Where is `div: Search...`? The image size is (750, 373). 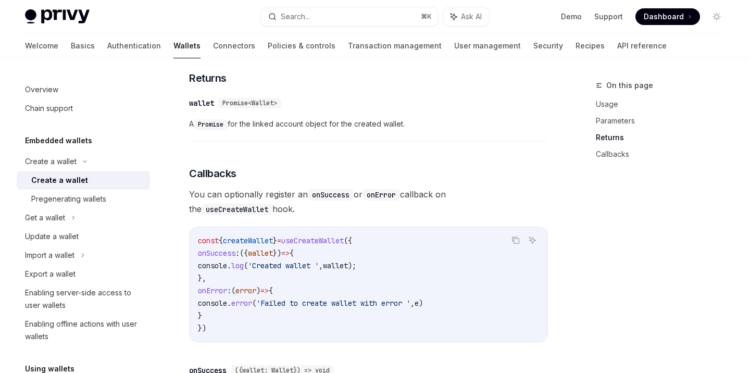 div: Search... is located at coordinates (295, 17).